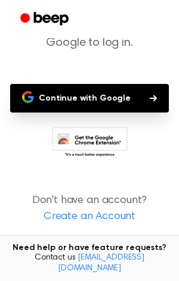  Describe the element at coordinates (45, 19) in the screenshot. I see `a: Beep` at that location.